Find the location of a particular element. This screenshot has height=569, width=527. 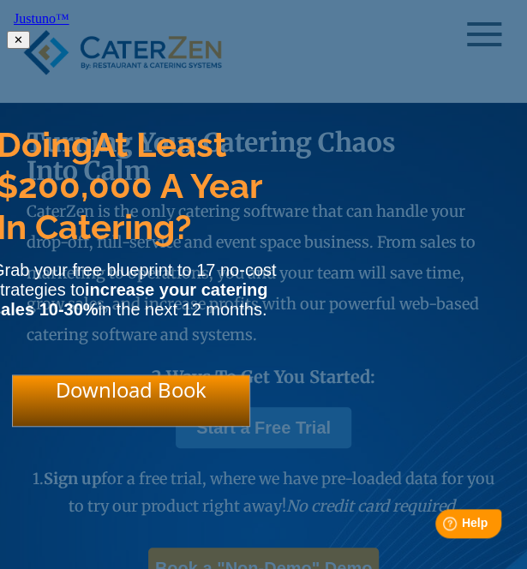

div: Download Book is located at coordinates (131, 400).